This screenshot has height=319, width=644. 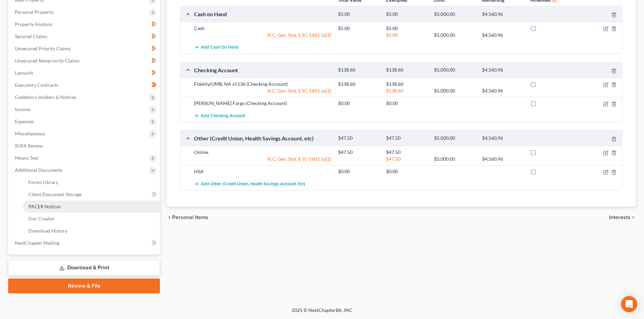 What do you see at coordinates (187, 217) in the screenshot?
I see `button: chevron_left Personal Items` at bounding box center [187, 217].